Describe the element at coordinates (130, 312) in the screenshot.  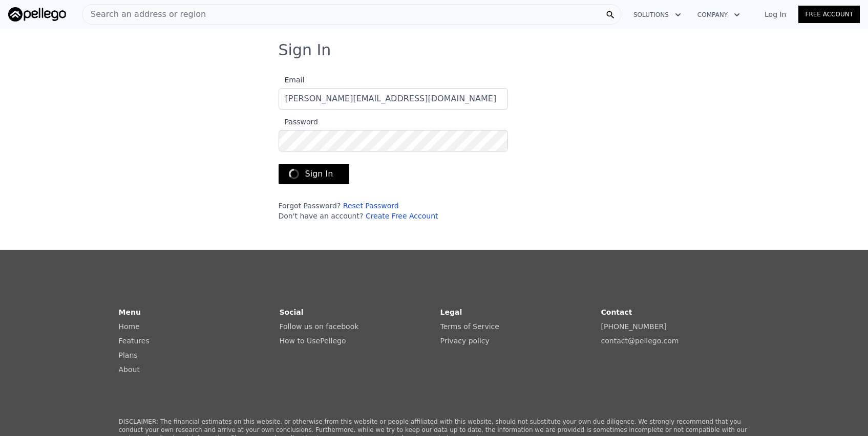
I see `strong: Menu` at that location.